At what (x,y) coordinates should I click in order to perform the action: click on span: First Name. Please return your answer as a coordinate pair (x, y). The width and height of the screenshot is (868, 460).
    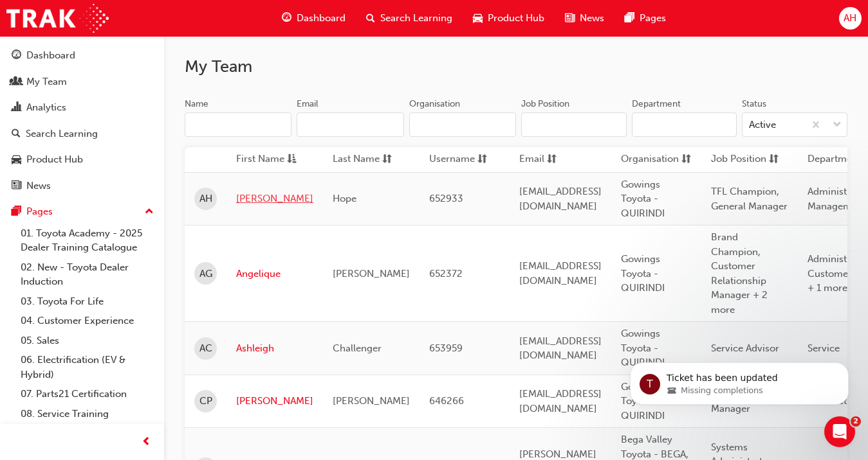
    Looking at the image, I should click on (260, 159).